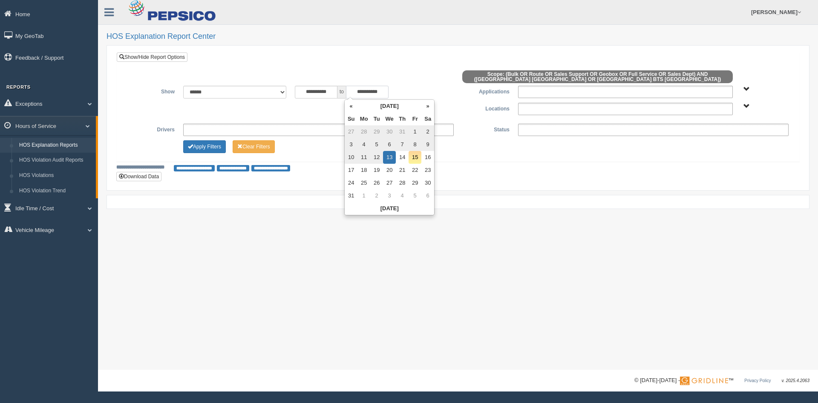 The image size is (818, 403). I want to click on img: Gridline, so click(704, 381).